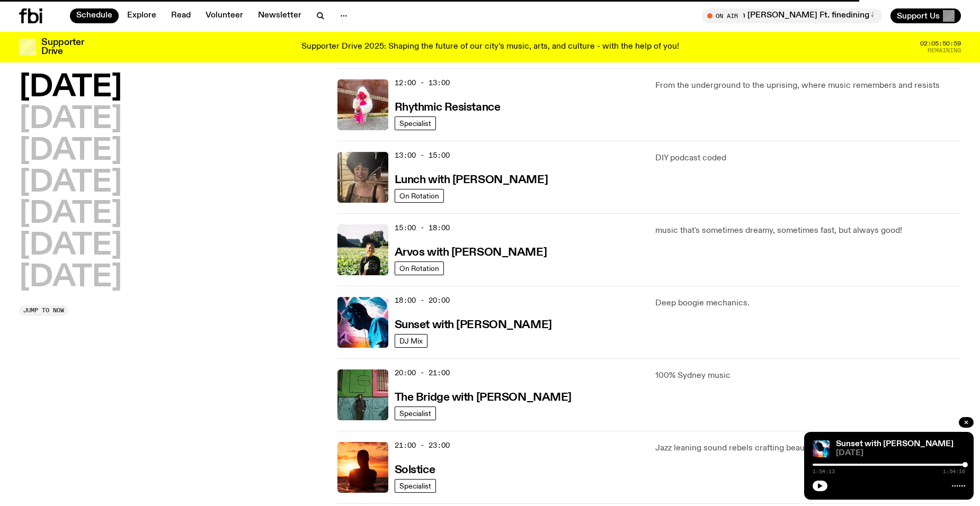 The width and height of the screenshot is (980, 506). Describe the element at coordinates (808, 159) in the screenshot. I see `p: DIY podcast coded` at that location.